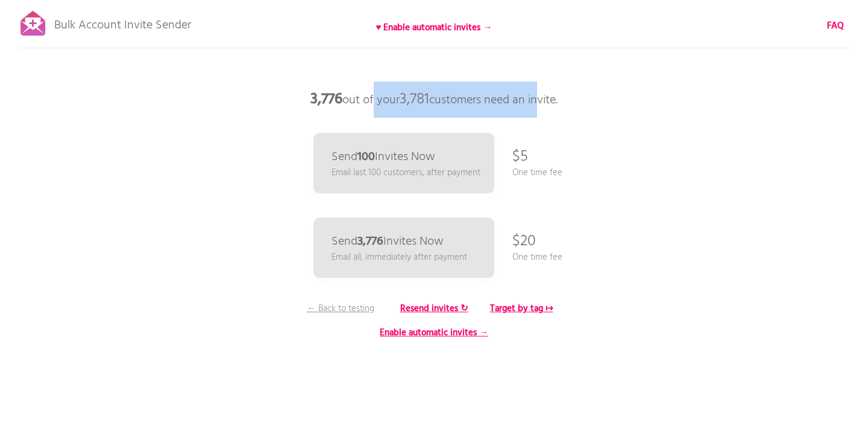 This screenshot has height=444, width=868. I want to click on b: Target by tag ↦, so click(522, 309).